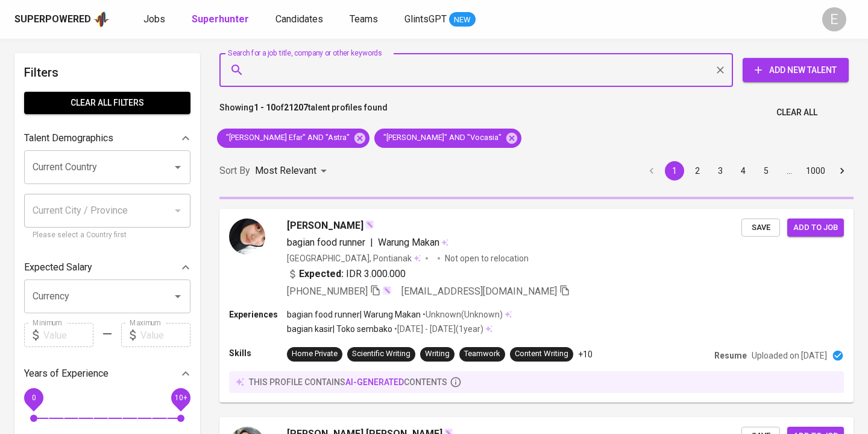 The height and width of the screenshot is (434, 868). What do you see at coordinates (743, 171) in the screenshot?
I see `button: Go to page 4` at bounding box center [743, 171].